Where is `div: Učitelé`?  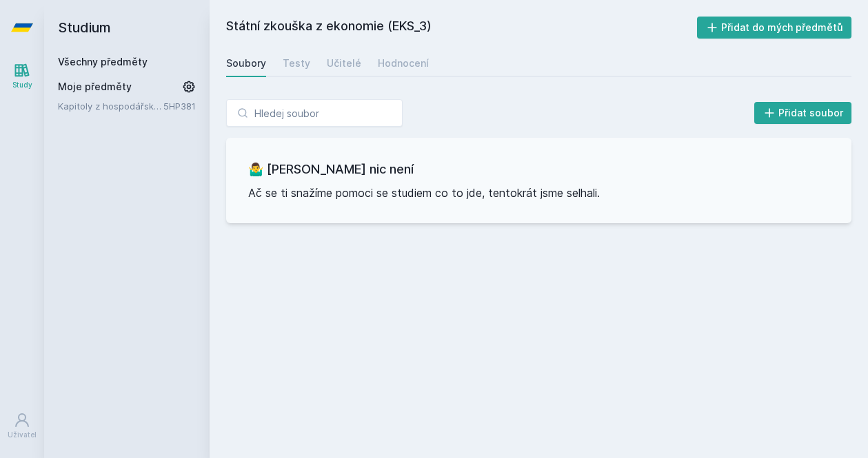
div: Učitelé is located at coordinates (344, 63).